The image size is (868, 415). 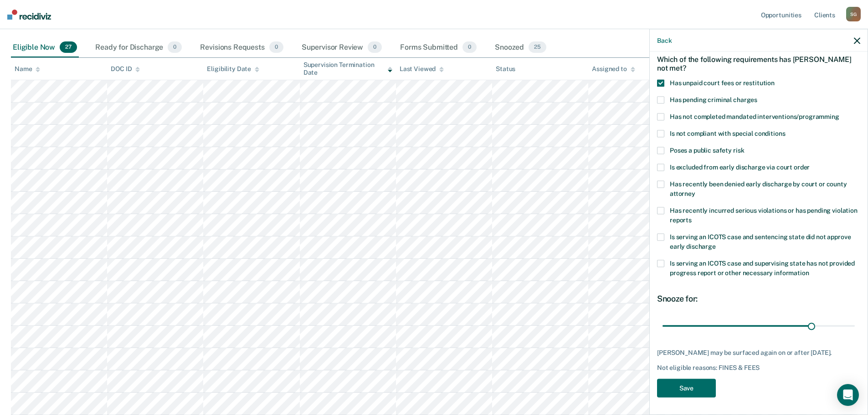 I want to click on div: Last Viewed, so click(x=422, y=68).